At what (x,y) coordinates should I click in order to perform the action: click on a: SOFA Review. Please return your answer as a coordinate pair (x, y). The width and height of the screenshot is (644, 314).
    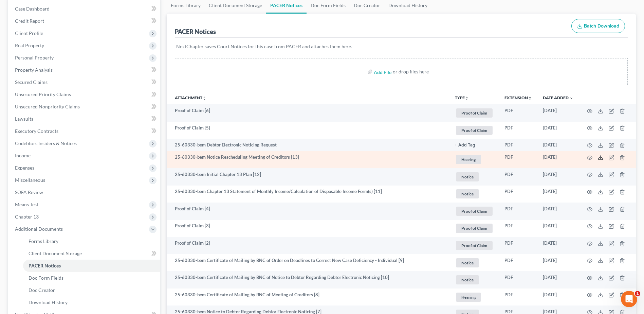
    Looking at the image, I should click on (84, 192).